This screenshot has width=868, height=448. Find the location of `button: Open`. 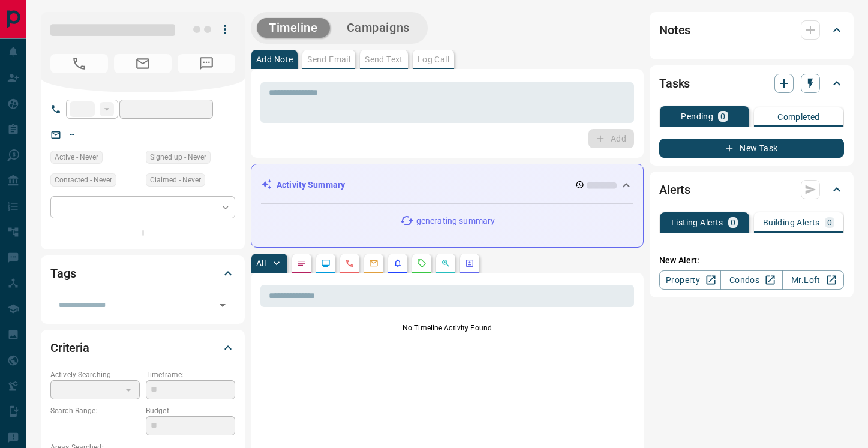

button: Open is located at coordinates (223, 305).